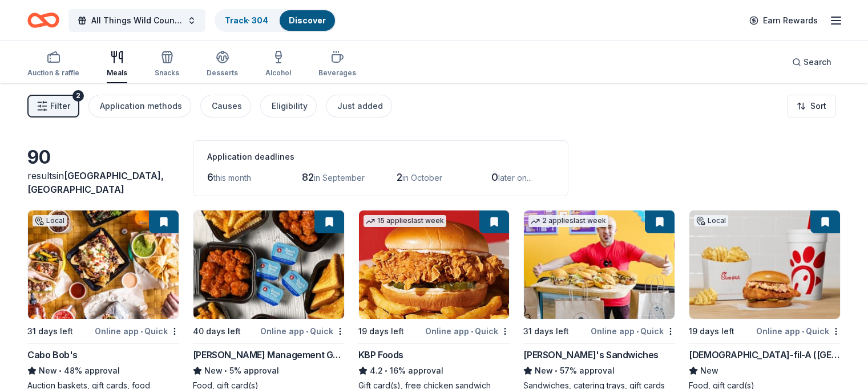  Describe the element at coordinates (137, 21) in the screenshot. I see `button: All Things Wild Country Brunch` at that location.